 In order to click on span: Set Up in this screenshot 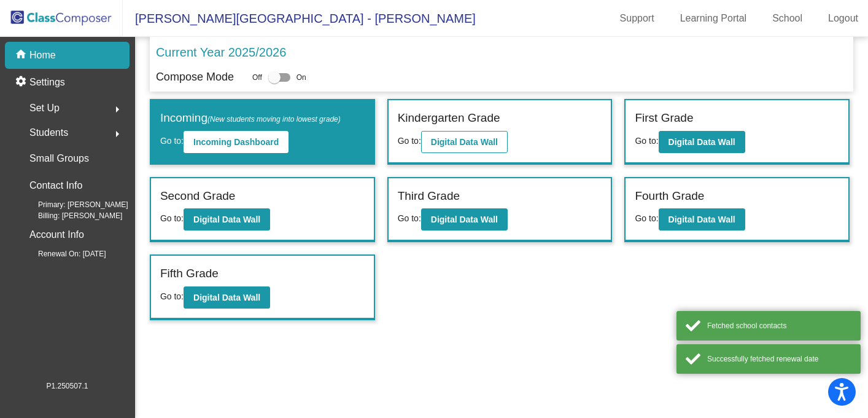, I will do `click(44, 108)`.